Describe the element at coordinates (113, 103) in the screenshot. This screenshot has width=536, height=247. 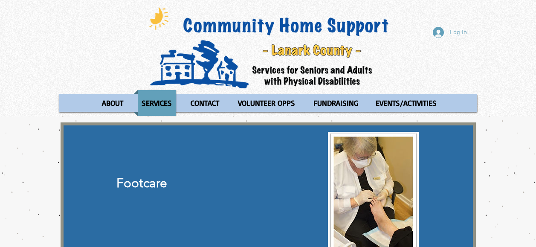
I see `p: ABOUT` at that location.